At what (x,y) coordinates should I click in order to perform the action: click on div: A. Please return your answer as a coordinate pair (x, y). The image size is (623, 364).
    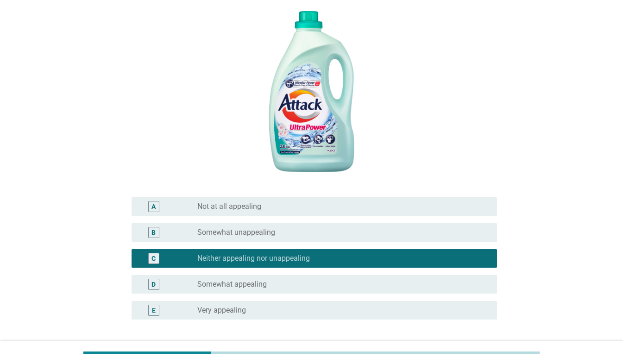
    Looking at the image, I should click on (153, 206).